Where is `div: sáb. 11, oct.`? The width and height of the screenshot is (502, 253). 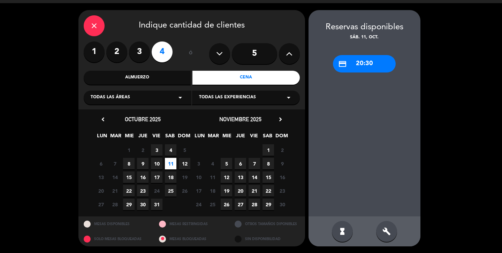 div: sáb. 11, oct. is located at coordinates (364, 38).